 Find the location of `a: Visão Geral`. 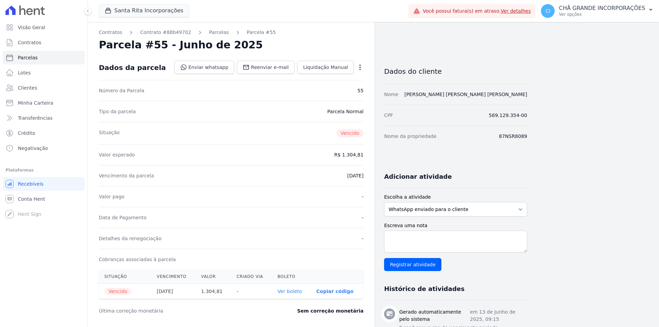

a: Visão Geral is located at coordinates (44, 27).